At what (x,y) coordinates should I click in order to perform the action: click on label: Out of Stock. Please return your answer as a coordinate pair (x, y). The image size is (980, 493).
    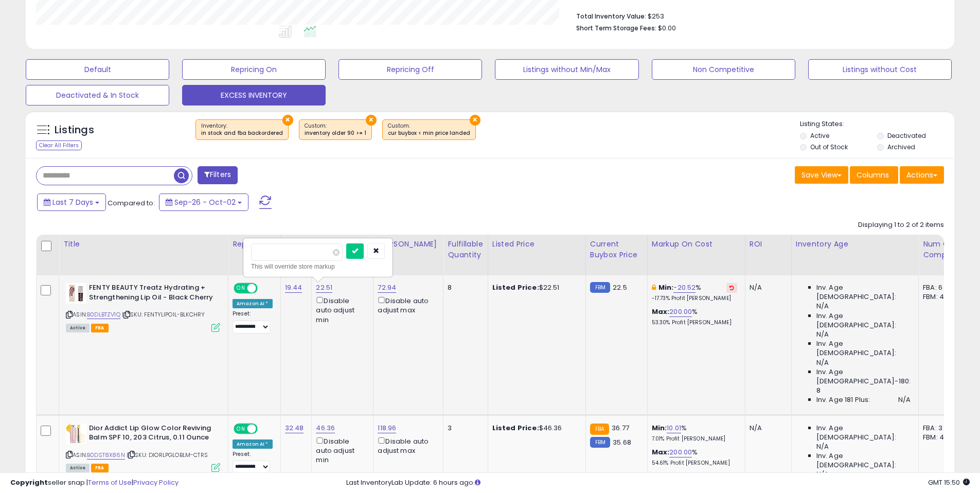
    Looking at the image, I should click on (829, 146).